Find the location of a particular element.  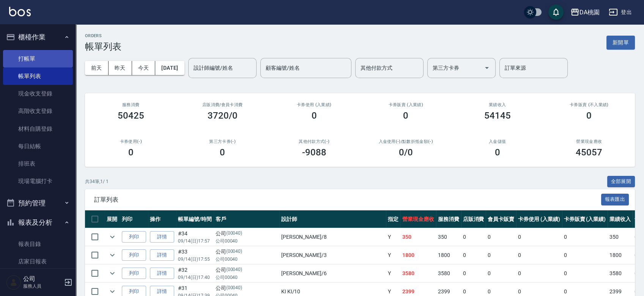

p: 09/14 (日) 17:55 is located at coordinates (195, 259).